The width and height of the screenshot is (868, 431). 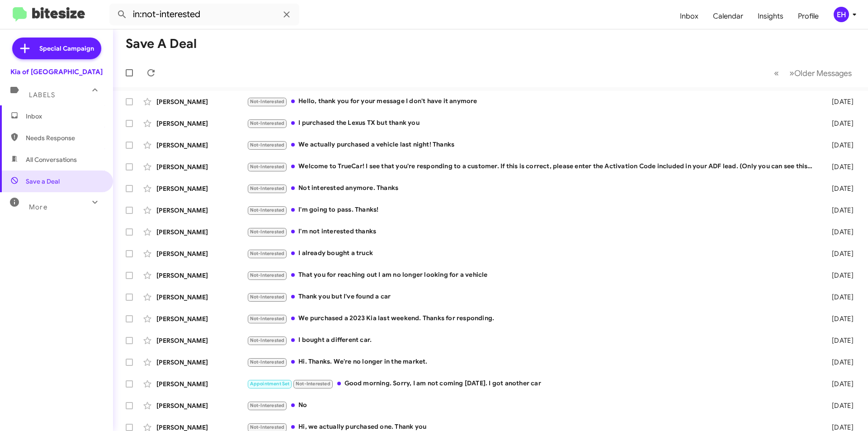 I want to click on span: Labels, so click(x=42, y=95).